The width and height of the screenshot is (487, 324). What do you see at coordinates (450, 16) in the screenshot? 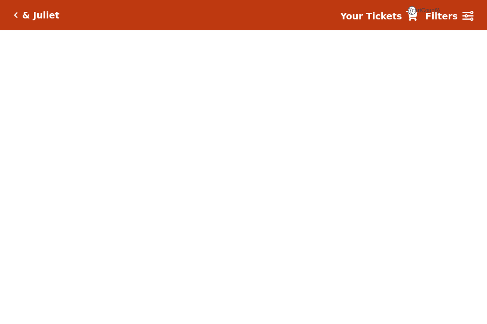
I see `a: Filters` at bounding box center [450, 16].